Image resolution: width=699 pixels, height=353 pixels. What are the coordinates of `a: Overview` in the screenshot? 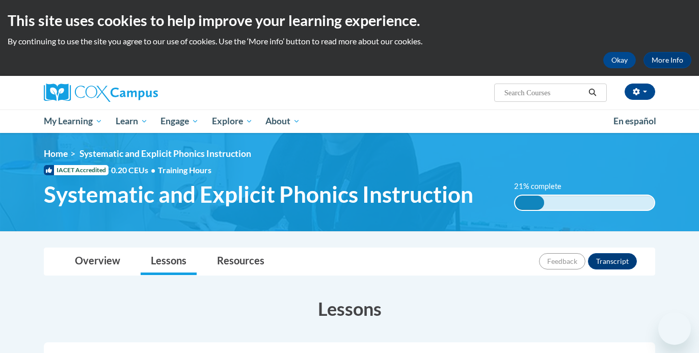 It's located at (97, 261).